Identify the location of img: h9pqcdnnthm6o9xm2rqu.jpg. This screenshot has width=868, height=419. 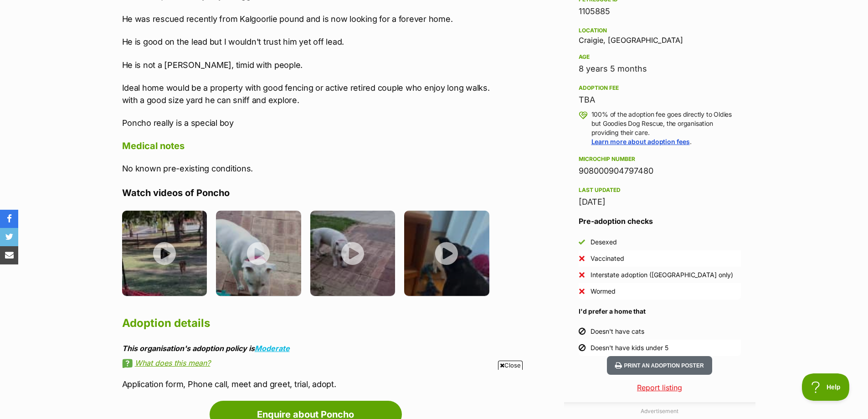
(352, 253).